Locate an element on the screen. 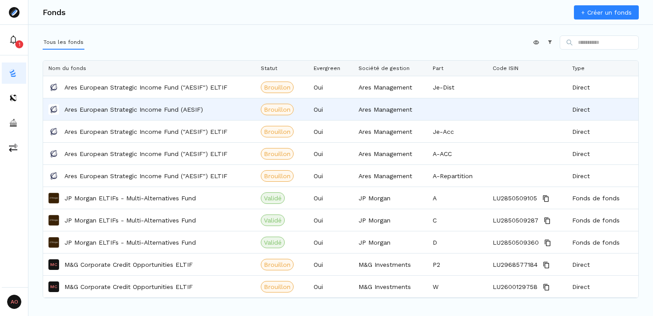 This screenshot has height=316, width=653. a: distributors is located at coordinates (14, 98).